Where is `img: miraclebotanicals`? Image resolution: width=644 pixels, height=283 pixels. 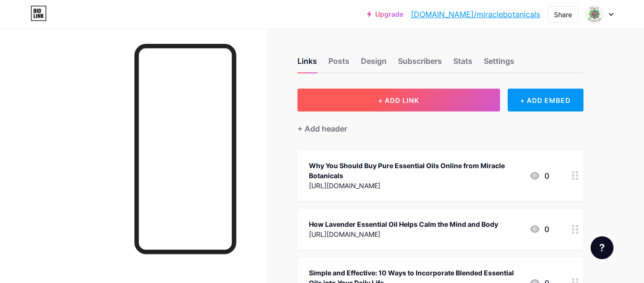 img: miraclebotanicals is located at coordinates (594, 14).